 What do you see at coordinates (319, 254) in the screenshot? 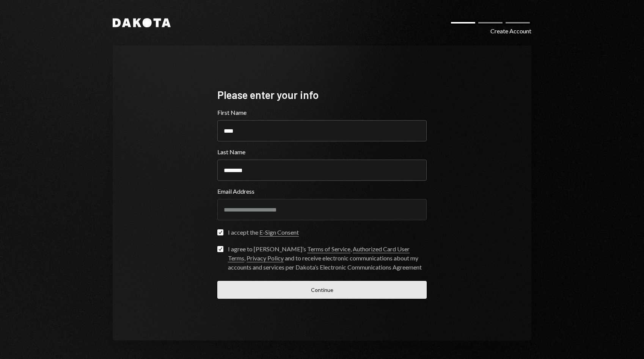
I see `a: Authorized Card User Terms` at bounding box center [319, 254].